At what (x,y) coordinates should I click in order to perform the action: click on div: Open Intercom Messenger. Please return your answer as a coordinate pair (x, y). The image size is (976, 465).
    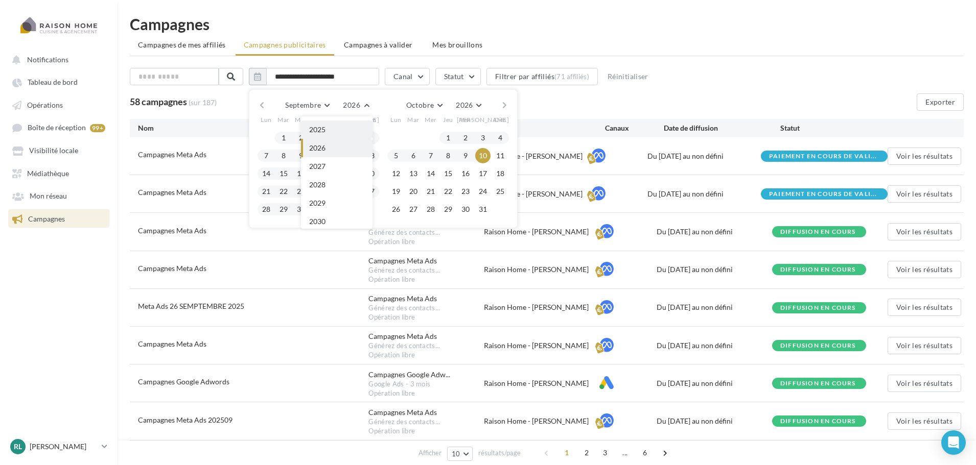
    Looking at the image, I should click on (953, 443).